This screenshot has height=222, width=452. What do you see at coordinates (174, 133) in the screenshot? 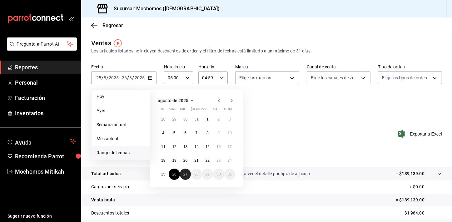
I see `abbr: 5 de agosto de 2025` at bounding box center [174, 133].